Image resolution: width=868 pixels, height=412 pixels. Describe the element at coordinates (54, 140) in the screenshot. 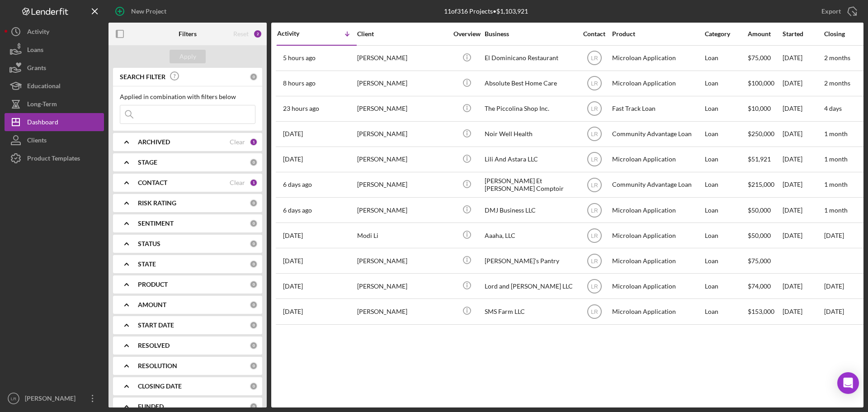

I see `a: Clients` at that location.